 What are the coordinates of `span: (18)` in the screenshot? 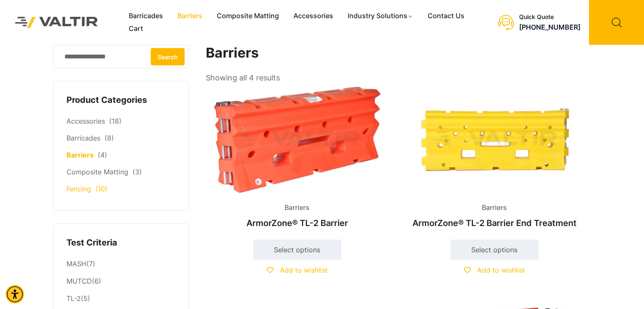 It's located at (115, 121).